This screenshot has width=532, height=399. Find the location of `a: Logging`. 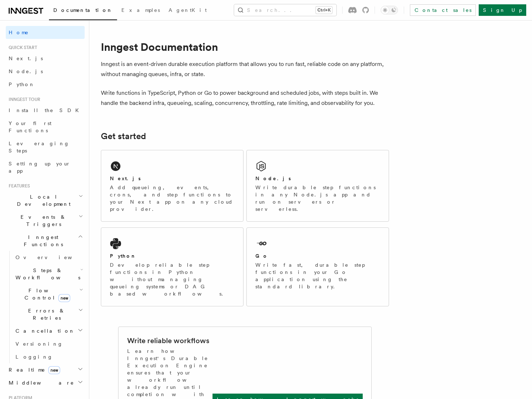

a: Logging is located at coordinates (48, 357).